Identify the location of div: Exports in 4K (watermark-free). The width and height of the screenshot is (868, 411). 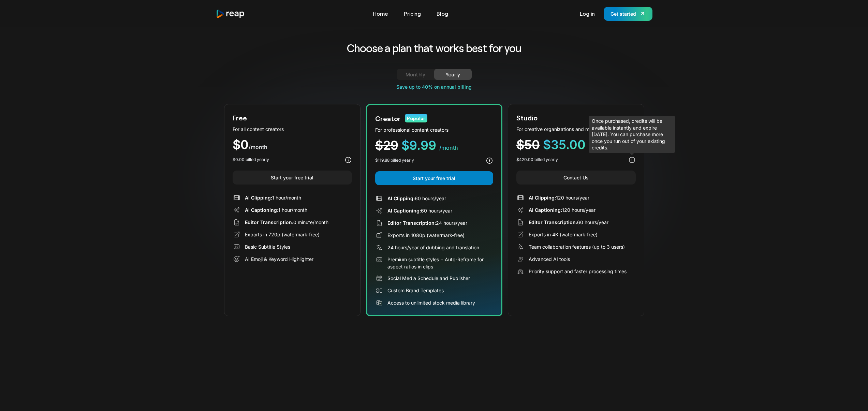
(563, 235).